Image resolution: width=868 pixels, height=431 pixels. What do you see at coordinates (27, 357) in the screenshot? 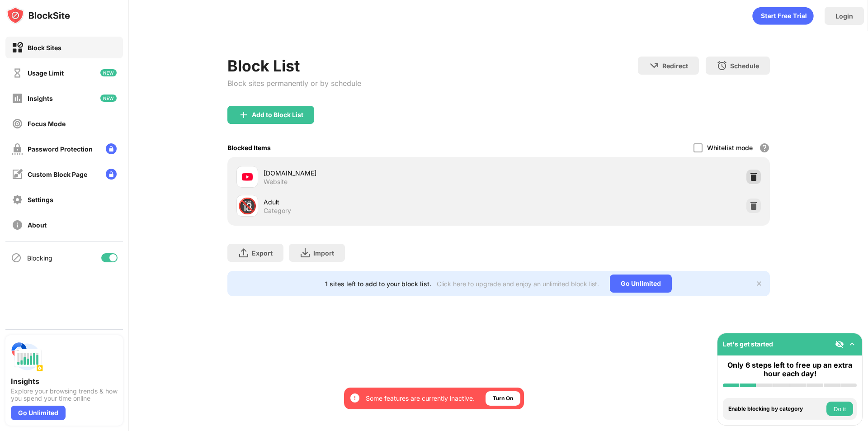
I see `img: push-insights.svg` at bounding box center [27, 357].